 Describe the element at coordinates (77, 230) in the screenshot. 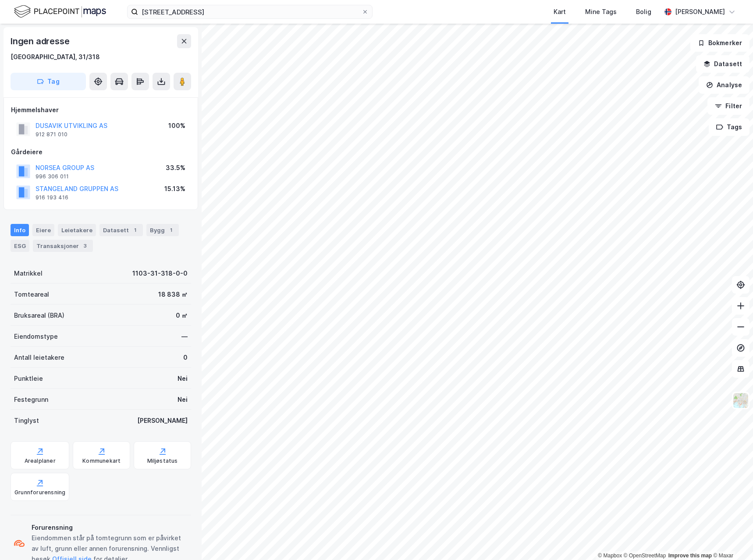

I see `div: Leietakere` at that location.